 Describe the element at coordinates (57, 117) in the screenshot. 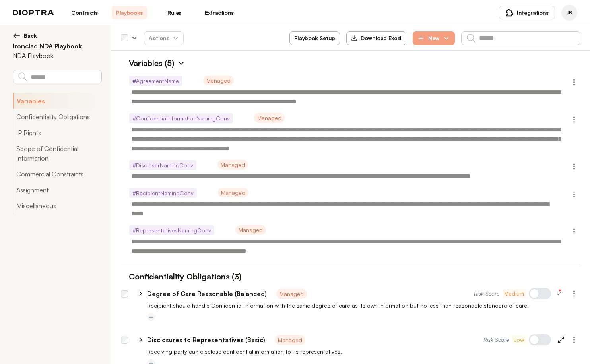

I see `button: Confidentiality Obligations` at that location.